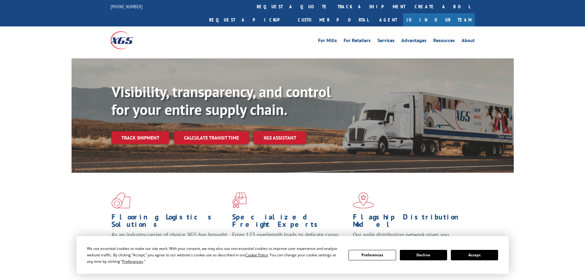 The image size is (585, 280). I want to click on span: Cookie Policy, so click(256, 255).